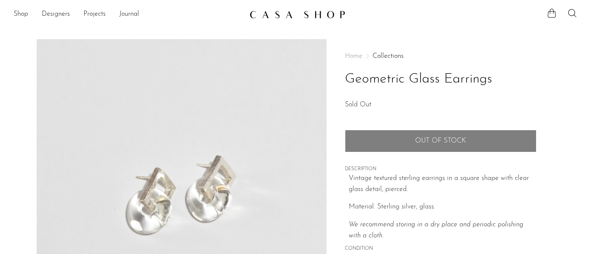 This screenshot has height=254, width=591. Describe the element at coordinates (441, 79) in the screenshot. I see `h1: Geometric Glass Earrings` at that location.